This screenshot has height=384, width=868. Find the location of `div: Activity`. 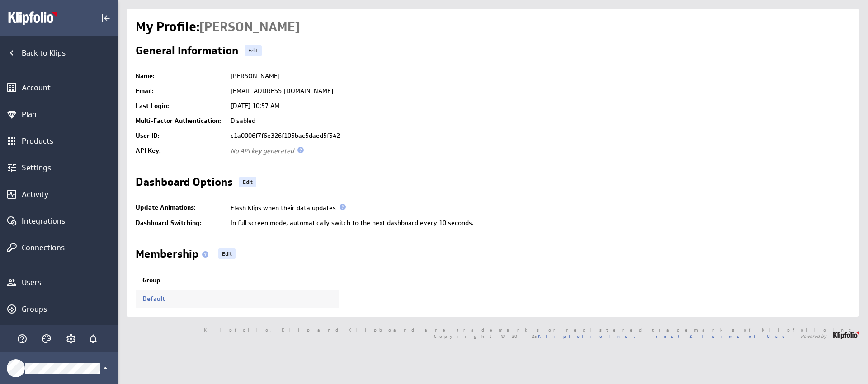

div: Activity is located at coordinates (68, 194).